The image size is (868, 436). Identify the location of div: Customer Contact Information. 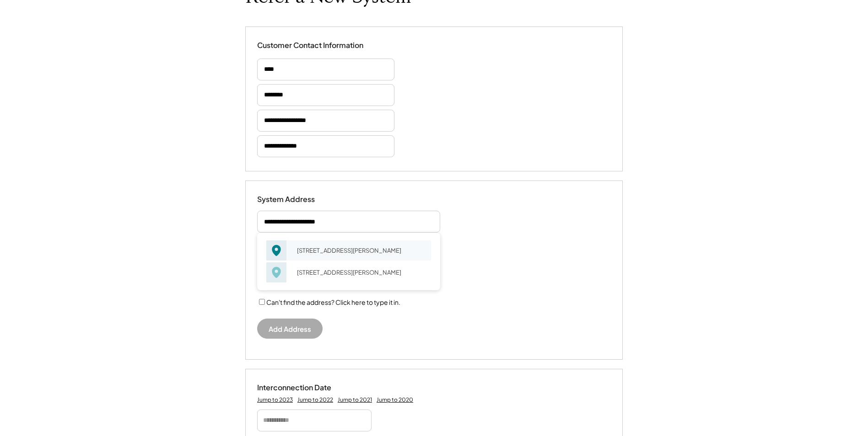
(310, 45).